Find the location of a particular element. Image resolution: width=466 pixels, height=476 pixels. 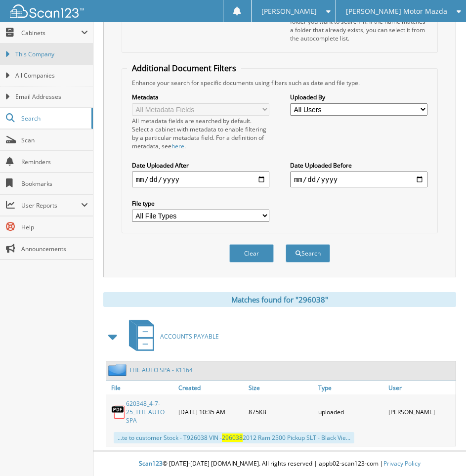

label: Uploaded By is located at coordinates (359, 97).